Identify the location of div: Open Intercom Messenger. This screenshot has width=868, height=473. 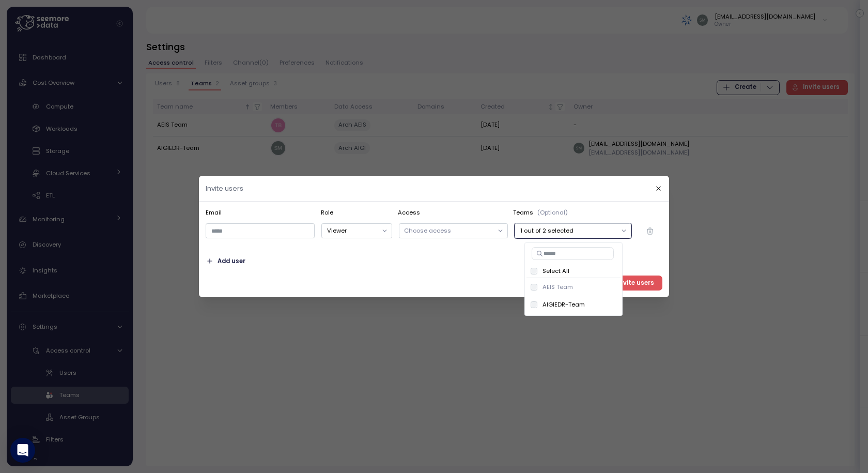
(23, 450).